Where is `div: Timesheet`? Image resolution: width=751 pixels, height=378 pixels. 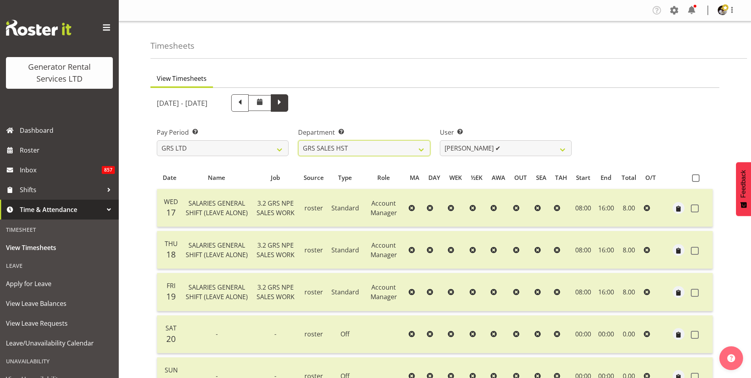
div: Timesheet is located at coordinates (59, 229).